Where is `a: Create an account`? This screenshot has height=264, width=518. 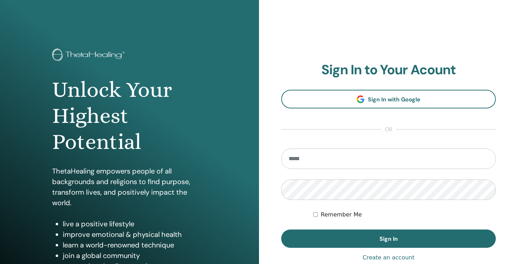 a: Create an account is located at coordinates (389, 258).